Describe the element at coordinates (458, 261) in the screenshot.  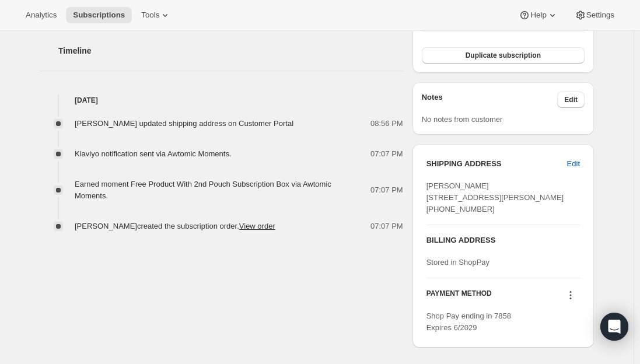
I see `span: Stored in ShopPay` at that location.